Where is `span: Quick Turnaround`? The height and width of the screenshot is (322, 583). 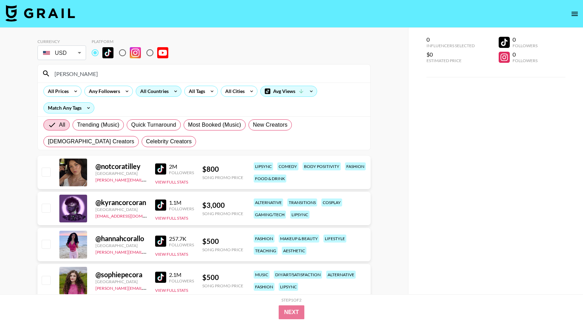 span: Quick Turnaround is located at coordinates (154, 125).